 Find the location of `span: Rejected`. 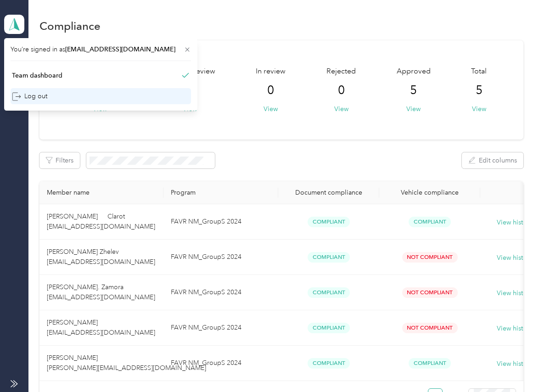

span: Rejected is located at coordinates (341, 71).